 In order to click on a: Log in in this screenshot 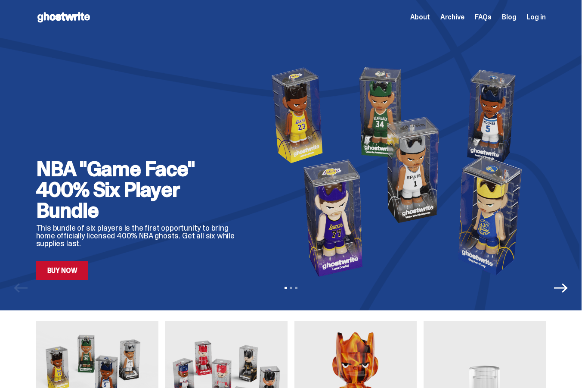, I will do `click(536, 17)`.